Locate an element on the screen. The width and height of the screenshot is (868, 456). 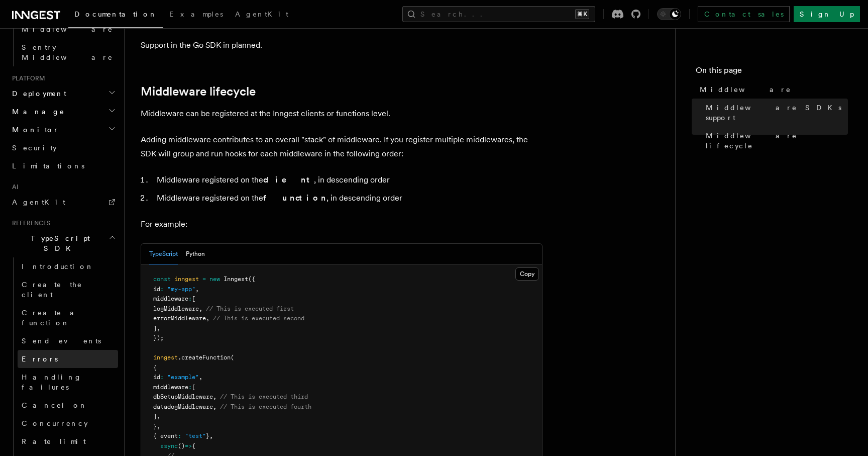
p: Middleware can be registered at the Inngest clients or functions level. is located at coordinates (342, 113).